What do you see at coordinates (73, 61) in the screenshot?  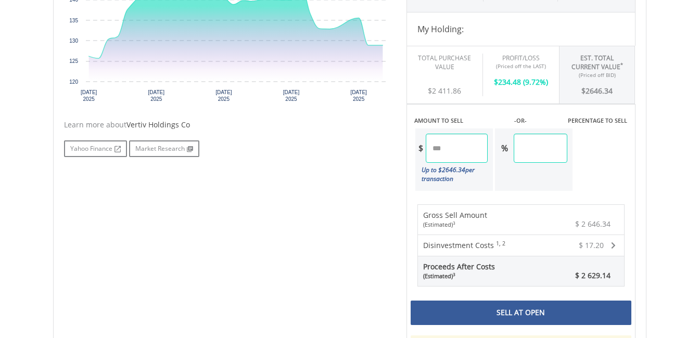 I see `text: 125` at bounding box center [73, 61].